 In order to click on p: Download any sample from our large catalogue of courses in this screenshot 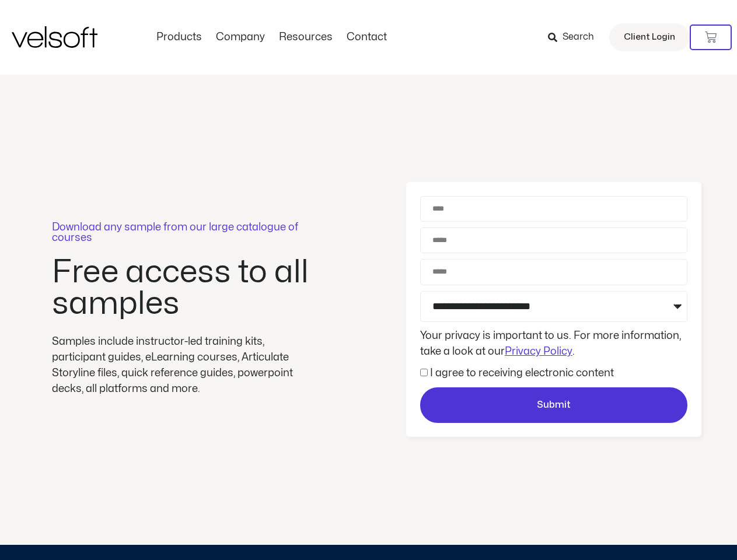, I will do `click(183, 233)`.